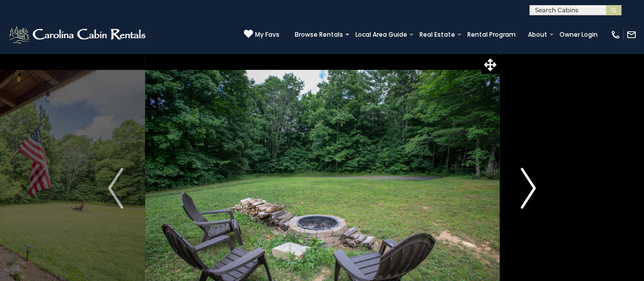  What do you see at coordinates (267, 35) in the screenshot?
I see `span: My Favs` at bounding box center [267, 35].